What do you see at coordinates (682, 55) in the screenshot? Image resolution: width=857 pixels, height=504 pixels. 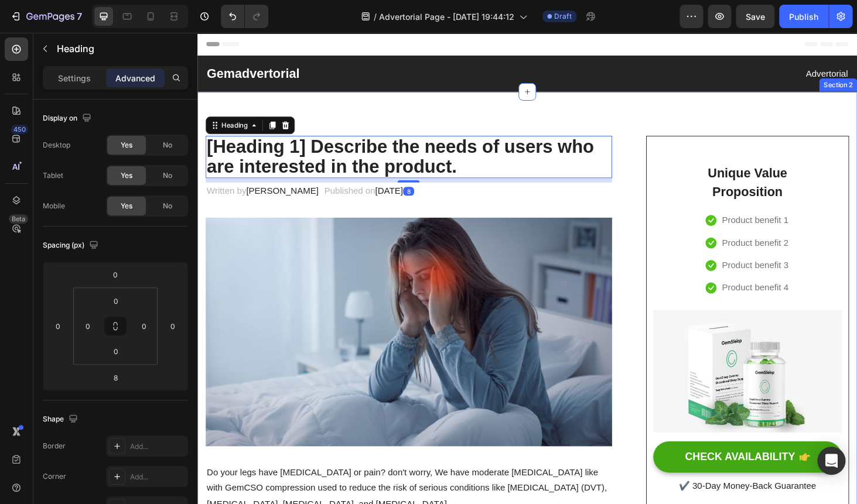 I see `div: Section 2` at bounding box center [682, 55].